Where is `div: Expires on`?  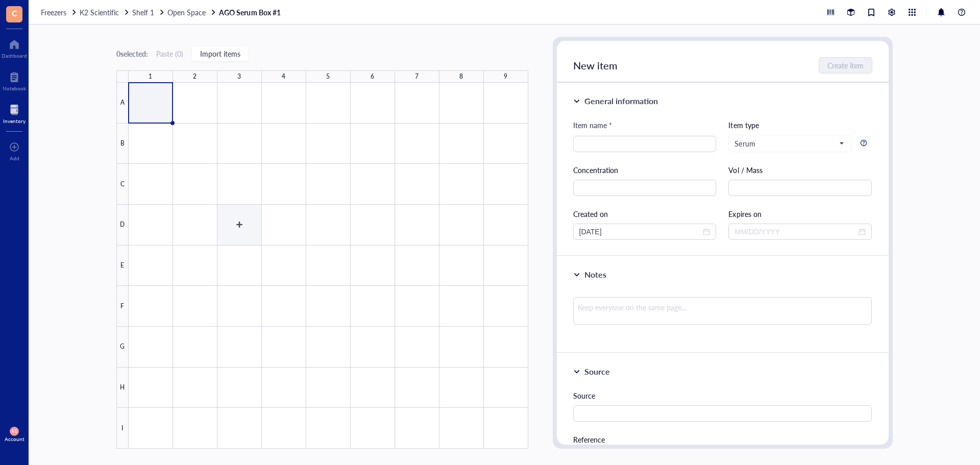 div: Expires on is located at coordinates (800, 214).